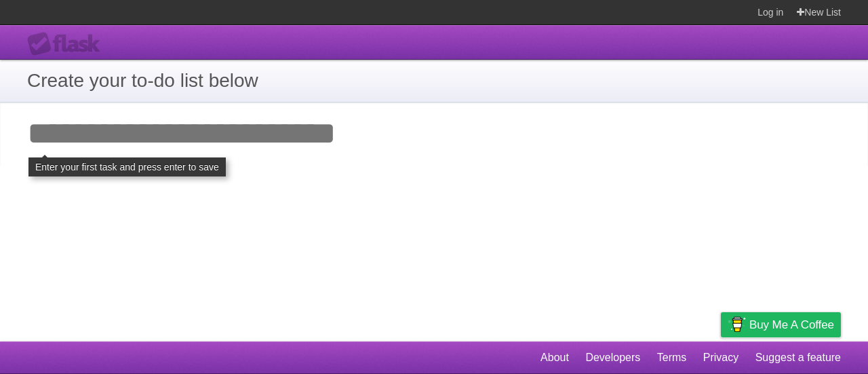 The height and width of the screenshot is (374, 868). What do you see at coordinates (613, 357) in the screenshot?
I see `a: Developers` at bounding box center [613, 357].